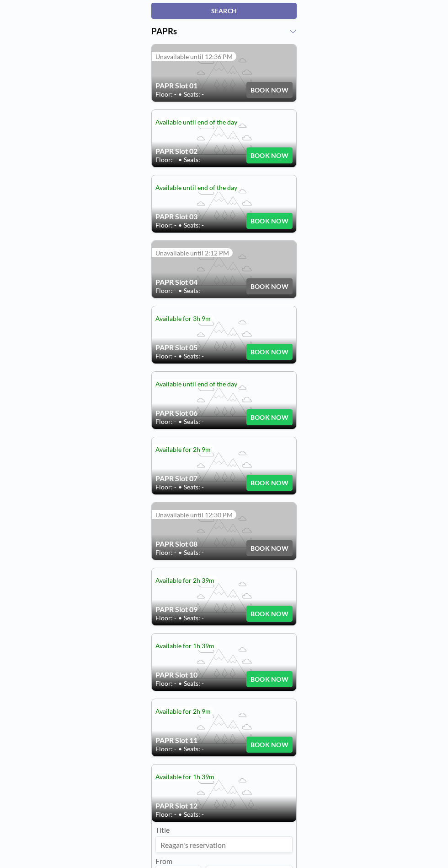 This screenshot has width=448, height=868. What do you see at coordinates (201, 151) in the screenshot?
I see `h4: PAPR Slot 02` at bounding box center [201, 151].